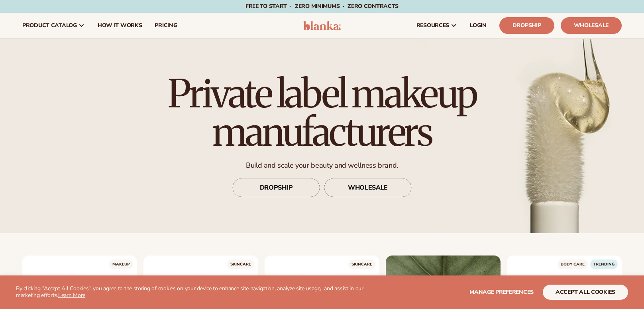 This screenshot has width=644, height=309. What do you see at coordinates (586, 292) in the screenshot?
I see `button: accept all cookies` at bounding box center [586, 292].